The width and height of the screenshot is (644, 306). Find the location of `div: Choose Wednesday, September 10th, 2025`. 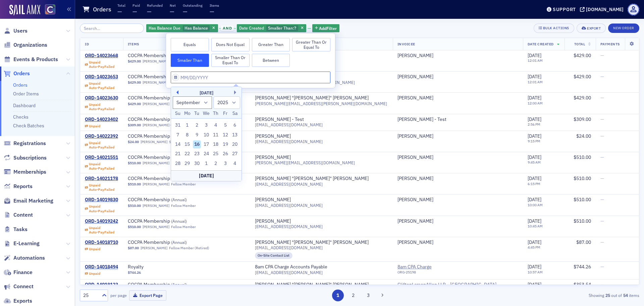

div: Choose Wednesday, September 10th, 2025 is located at coordinates (206, 135).